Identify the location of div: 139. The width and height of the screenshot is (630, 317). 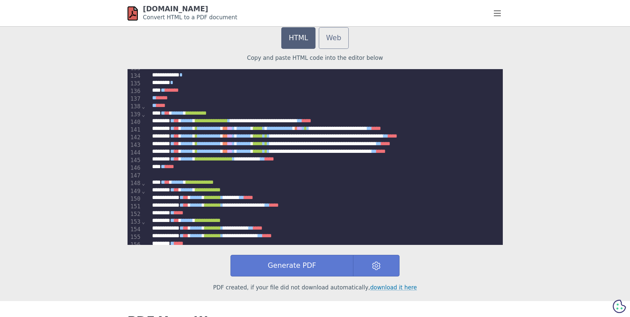
(135, 114).